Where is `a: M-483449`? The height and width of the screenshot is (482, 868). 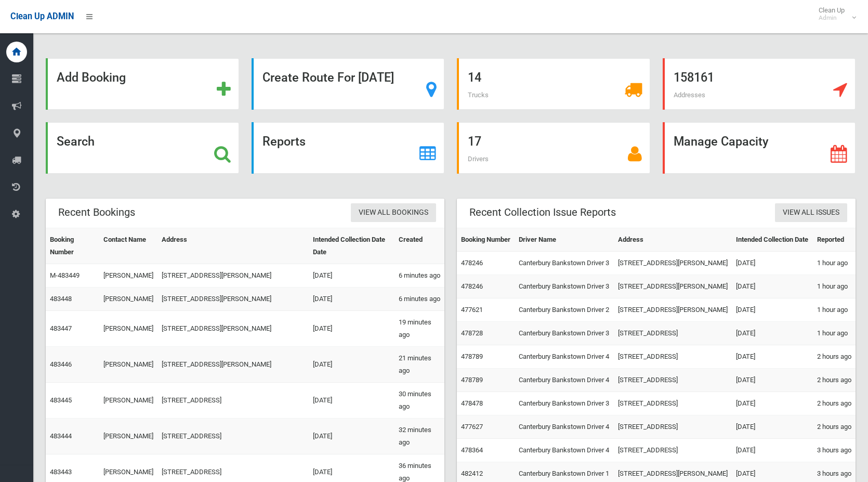
a: M-483449 is located at coordinates (64, 275).